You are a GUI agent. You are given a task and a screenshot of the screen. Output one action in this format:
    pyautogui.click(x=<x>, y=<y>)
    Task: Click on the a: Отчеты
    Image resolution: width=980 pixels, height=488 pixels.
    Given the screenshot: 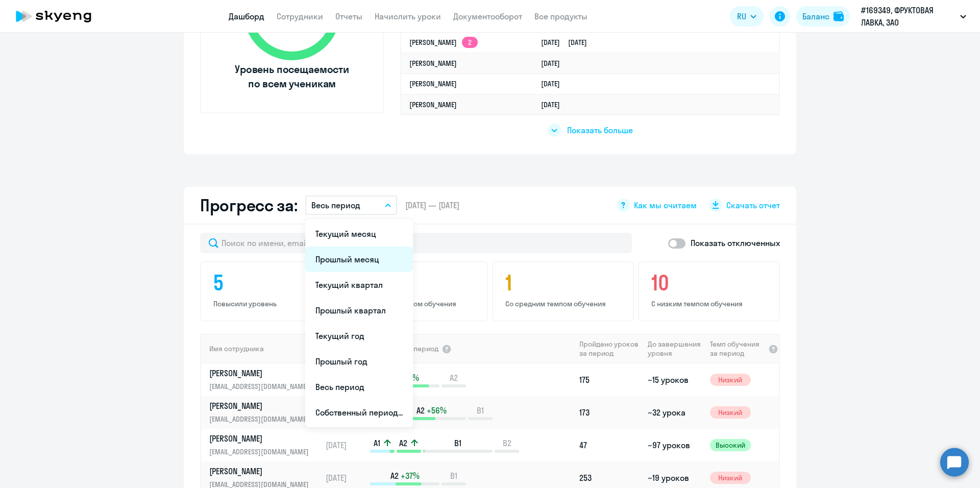 What is the action you would take?
    pyautogui.click(x=349, y=16)
    